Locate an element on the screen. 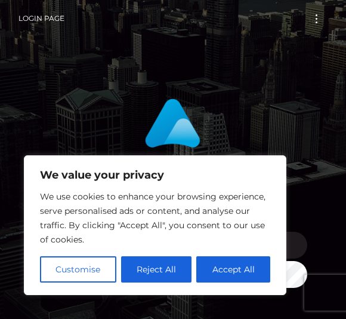 The image size is (346, 319). p: We use cookies to enhance your browsing experience, serve personalised ads or content, and analys... is located at coordinates (155, 218).